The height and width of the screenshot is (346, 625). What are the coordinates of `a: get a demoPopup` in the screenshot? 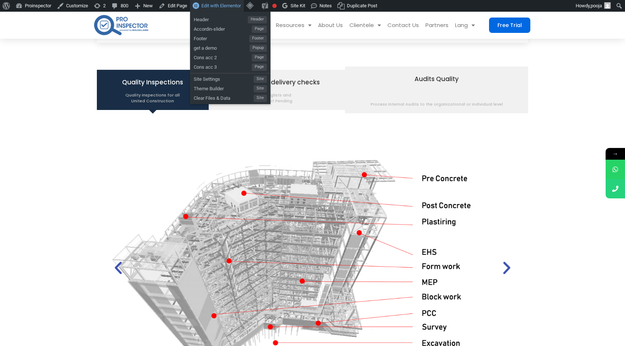 It's located at (230, 47).